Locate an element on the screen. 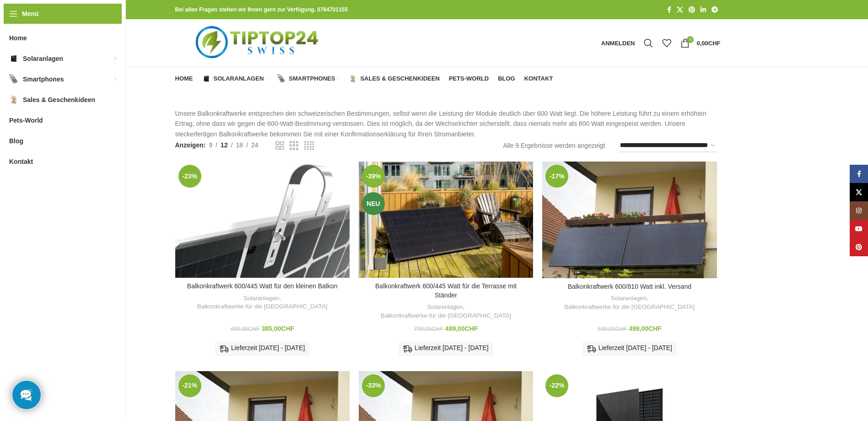 The image size is (868, 421). strong: Bei allen Fragen stehen wir Ihnen gern zur Verfügung. 0784701155 is located at coordinates (261, 10).